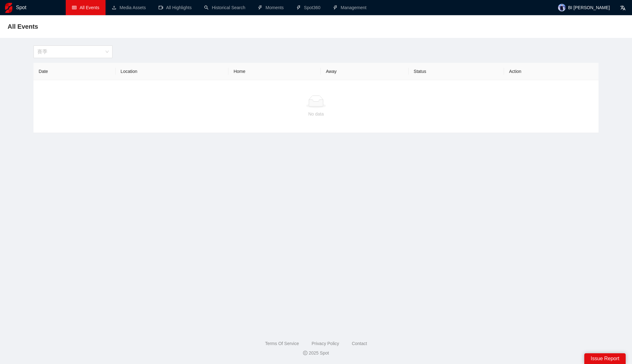  What do you see at coordinates (316, 353) in the screenshot?
I see `div: 2025 Spot` at bounding box center [316, 353].